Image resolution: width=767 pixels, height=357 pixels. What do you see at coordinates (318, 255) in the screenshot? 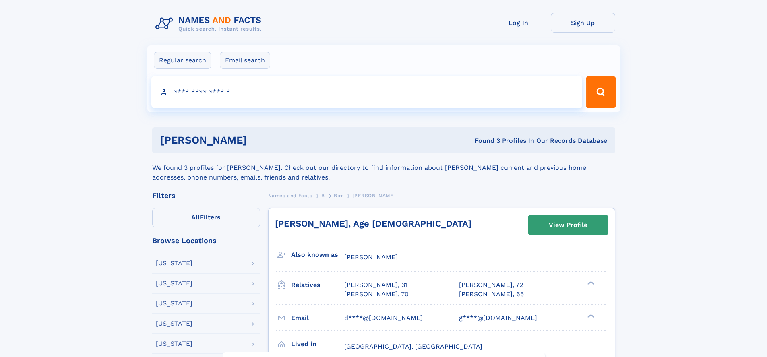
I see `h3: Also known as` at bounding box center [318, 255].